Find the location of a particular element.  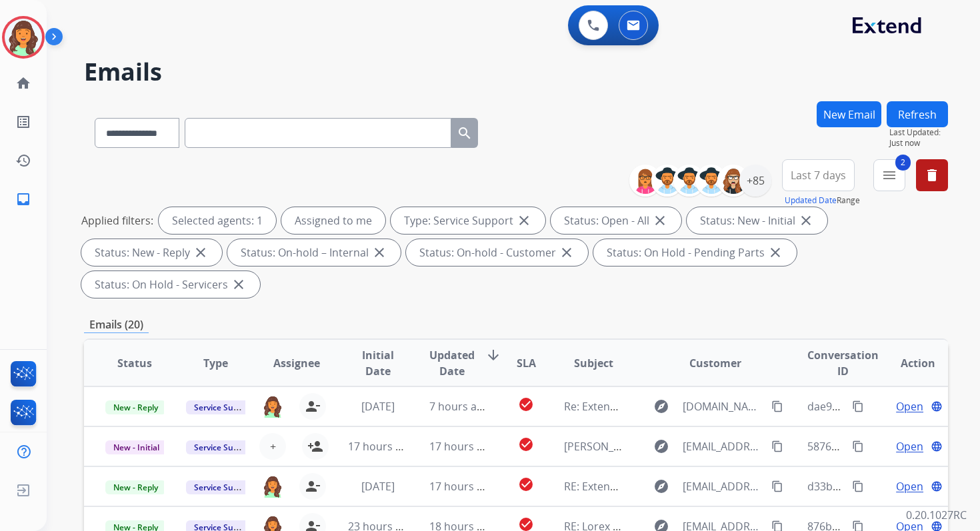

span: New - Initial is located at coordinates (136, 447).